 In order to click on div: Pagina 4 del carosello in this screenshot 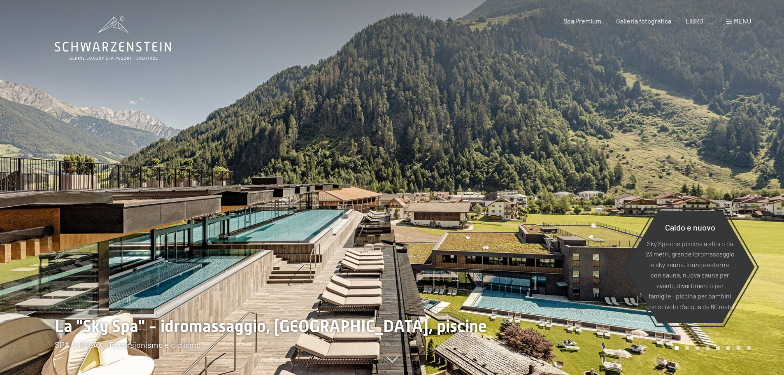, I will do `click(708, 348)`.